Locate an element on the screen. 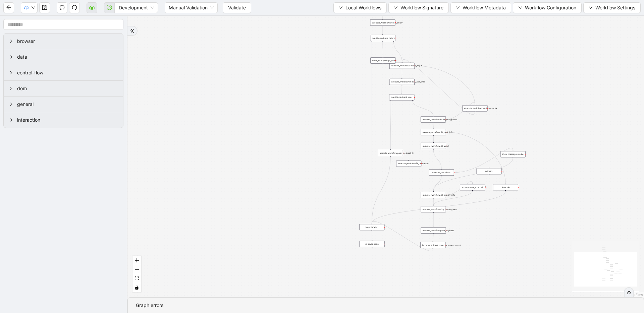 The width and height of the screenshot is (644, 313). div: refresh:plus-circle is located at coordinates (489, 171).